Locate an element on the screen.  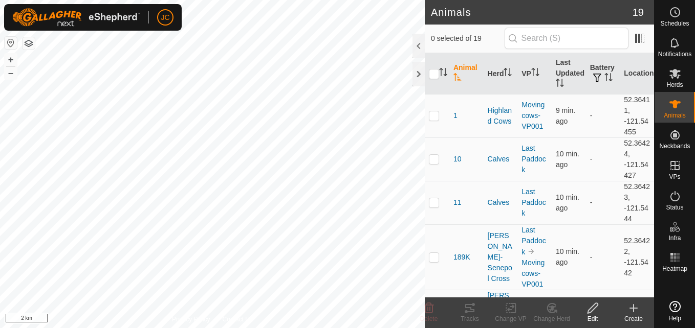
span: Animals is located at coordinates (674, 116).